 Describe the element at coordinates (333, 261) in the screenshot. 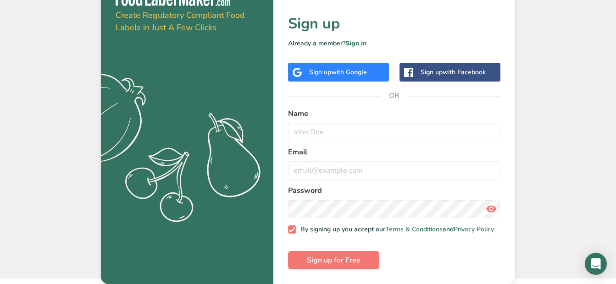

I see `button: Sign up for Free` at that location.